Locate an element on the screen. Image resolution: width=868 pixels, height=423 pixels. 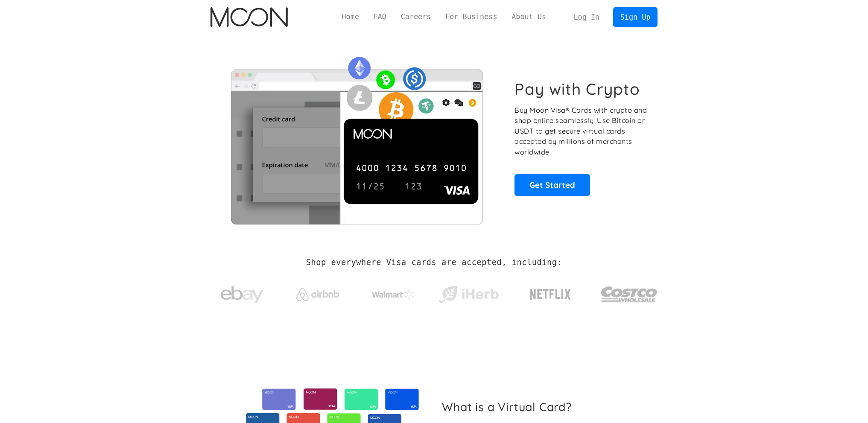
a: Costco is located at coordinates (629, 292).